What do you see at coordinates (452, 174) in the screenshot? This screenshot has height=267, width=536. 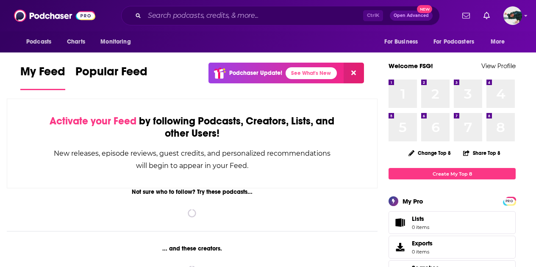 I see `a: Create My Top 8` at bounding box center [452, 174].